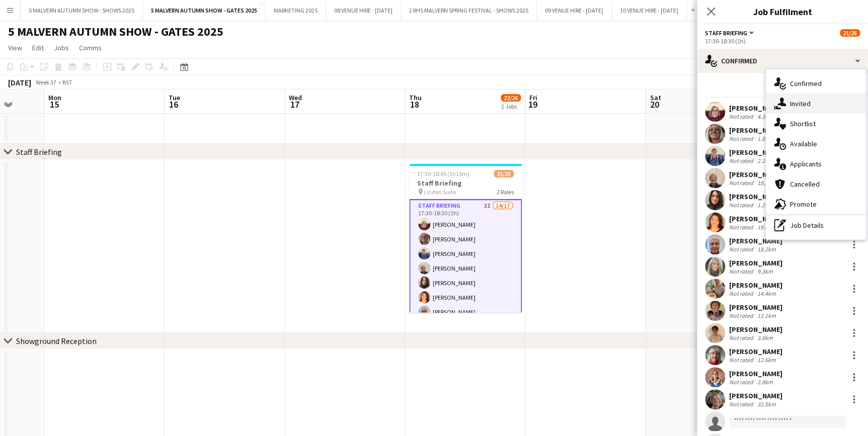 The height and width of the screenshot is (436, 868). I want to click on span: 18, so click(415, 104).